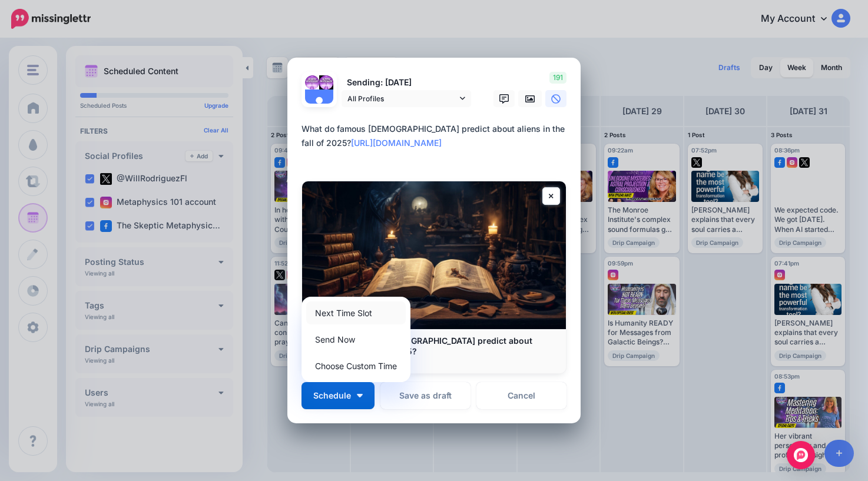  I want to click on span: 191, so click(557, 78).